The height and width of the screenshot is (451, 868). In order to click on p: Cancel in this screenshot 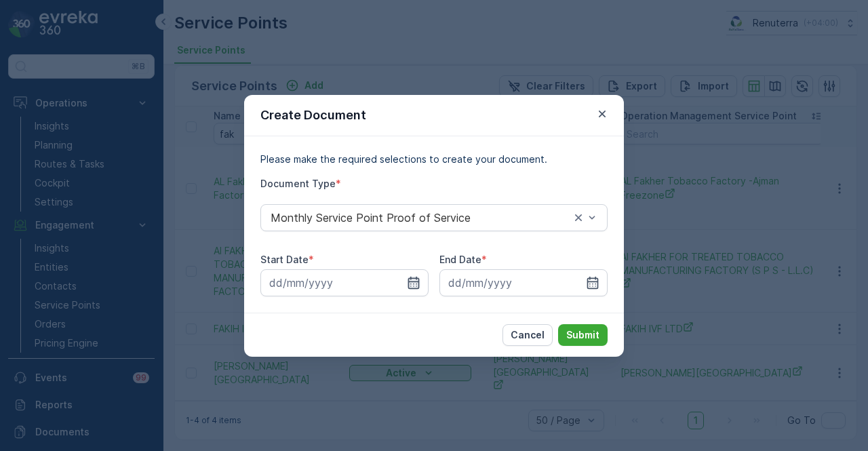, I will do `click(528, 335)`.